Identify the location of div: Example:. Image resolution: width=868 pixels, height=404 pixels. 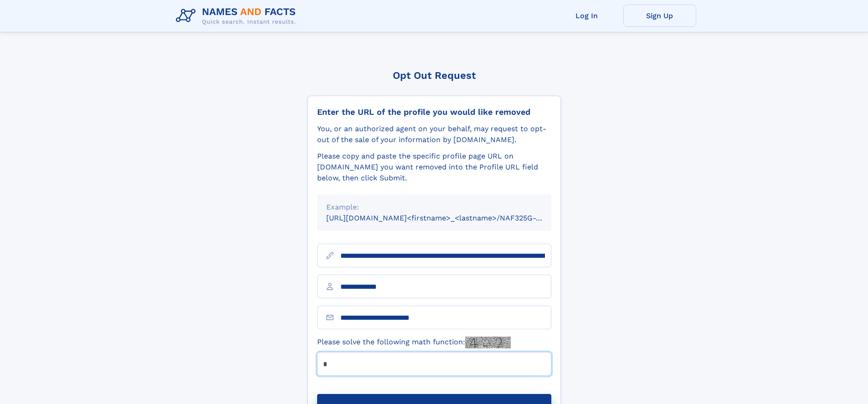
(434, 207).